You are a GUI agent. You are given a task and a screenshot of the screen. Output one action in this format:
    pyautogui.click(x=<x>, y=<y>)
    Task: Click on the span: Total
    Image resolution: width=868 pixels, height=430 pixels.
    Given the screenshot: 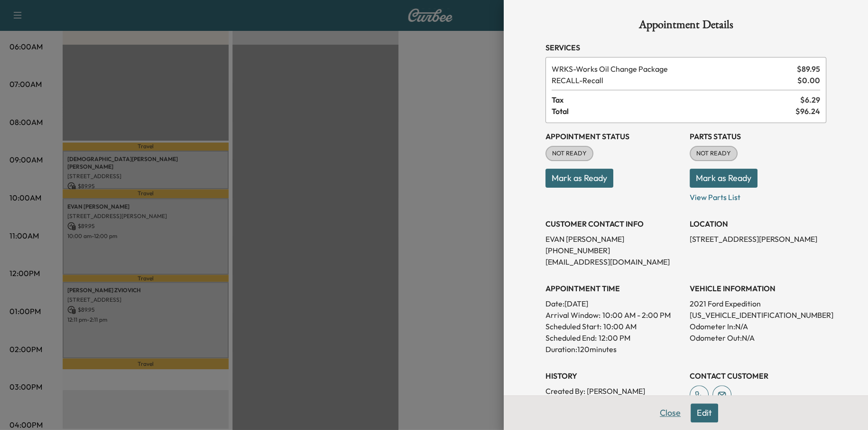 What is the action you would take?
    pyautogui.click(x=674, y=111)
    